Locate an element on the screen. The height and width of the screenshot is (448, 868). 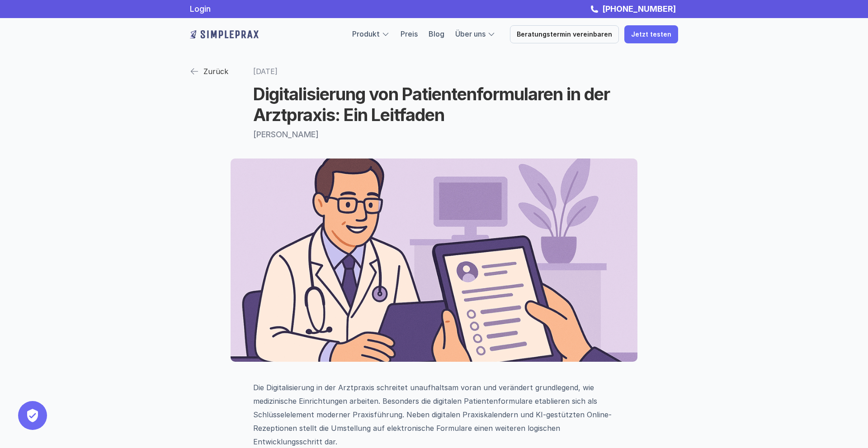
a: Login is located at coordinates (200, 9).